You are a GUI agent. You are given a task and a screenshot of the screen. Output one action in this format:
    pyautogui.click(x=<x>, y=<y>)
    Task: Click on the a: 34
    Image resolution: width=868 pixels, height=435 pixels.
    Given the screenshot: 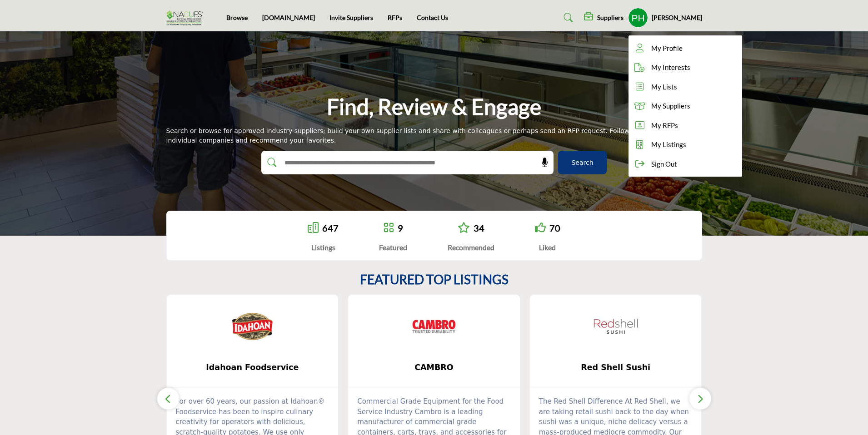 What is the action you would take?
    pyautogui.click(x=479, y=228)
    